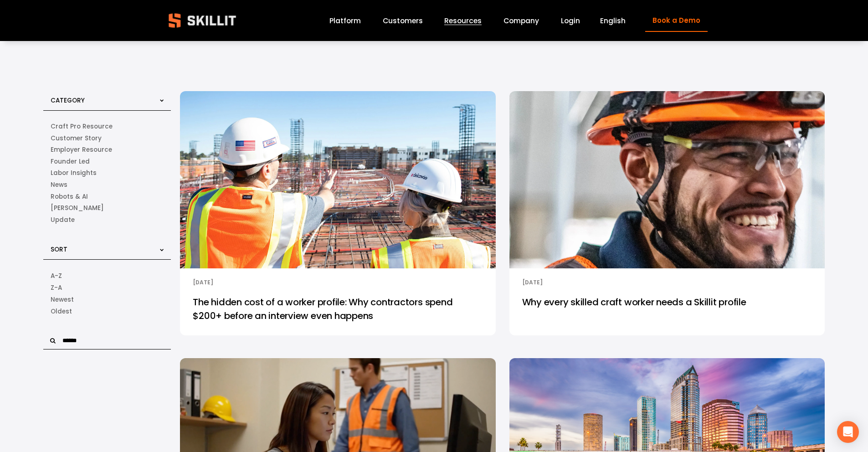 The width and height of the screenshot is (868, 452). What do you see at coordinates (666, 180) in the screenshot?
I see `img: Why every skilled craft worker needs a Skillit profile` at bounding box center [666, 180].